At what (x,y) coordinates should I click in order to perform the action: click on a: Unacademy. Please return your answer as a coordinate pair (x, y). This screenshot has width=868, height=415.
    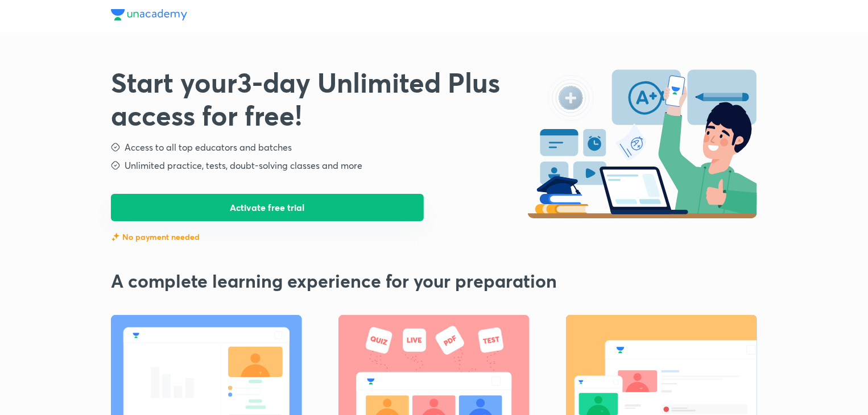
    Looking at the image, I should click on (149, 16).